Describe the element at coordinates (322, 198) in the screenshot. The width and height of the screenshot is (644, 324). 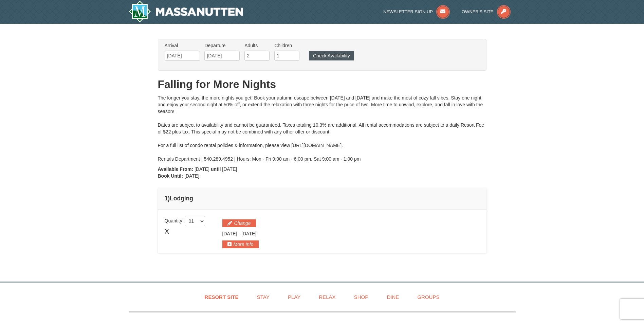
I see `h4: 1 Lodging` at that location.